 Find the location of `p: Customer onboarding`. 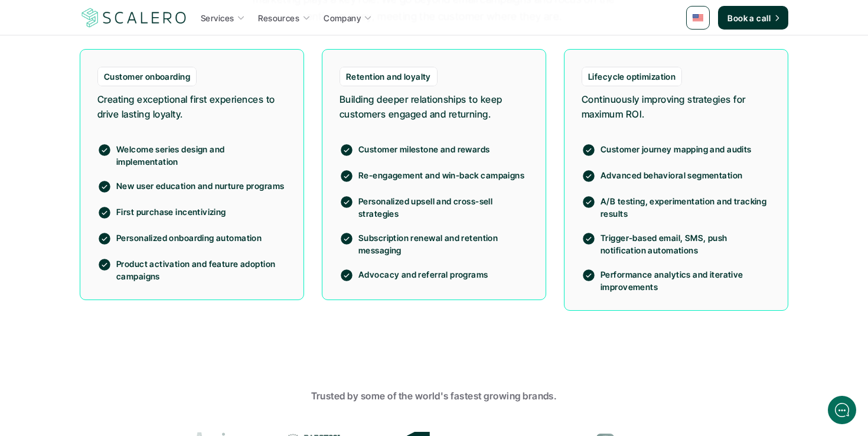

p: Customer onboarding is located at coordinates (147, 76).